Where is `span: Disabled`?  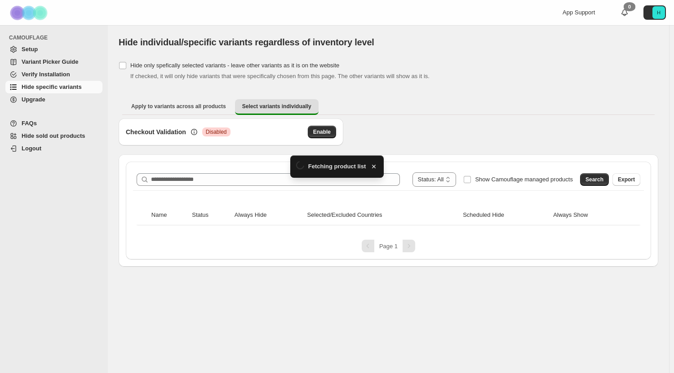
span: Disabled is located at coordinates (216, 132).